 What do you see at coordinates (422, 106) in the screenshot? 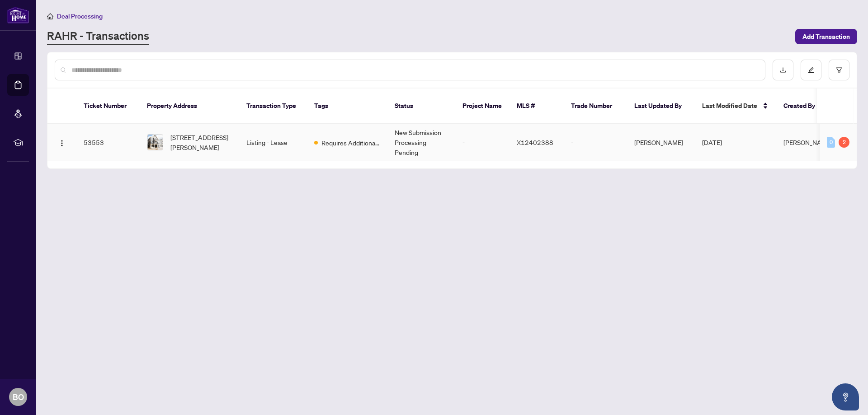
I see `th: Status` at bounding box center [422, 106].